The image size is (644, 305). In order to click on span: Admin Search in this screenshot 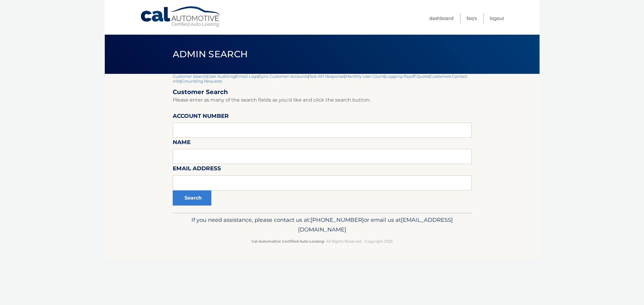, I will do `click(210, 54)`.